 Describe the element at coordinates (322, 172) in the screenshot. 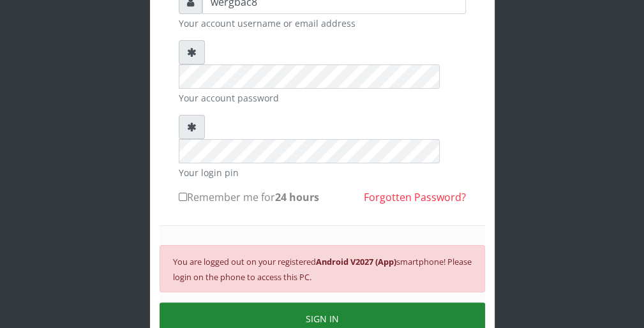

I see `small: Your login pin` at that location.